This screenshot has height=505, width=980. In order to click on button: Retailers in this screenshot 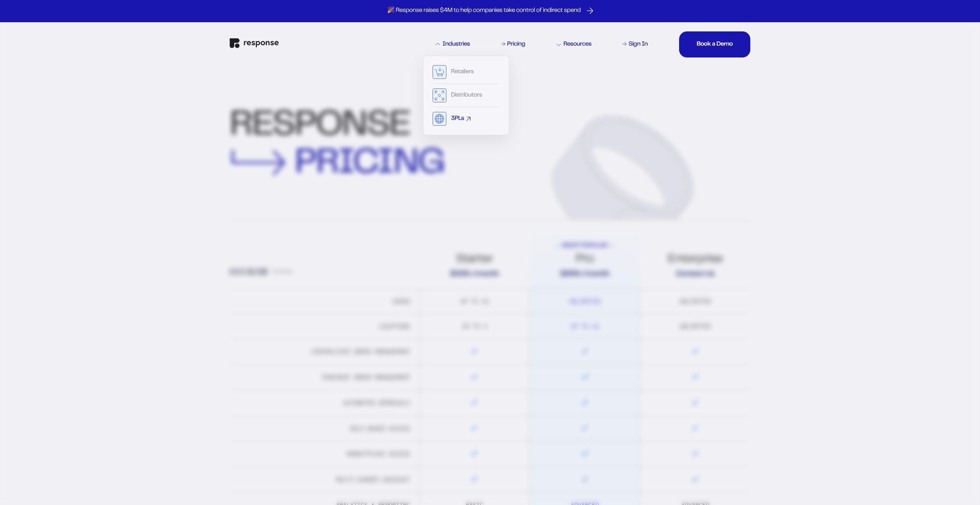, I will do `click(466, 72)`.